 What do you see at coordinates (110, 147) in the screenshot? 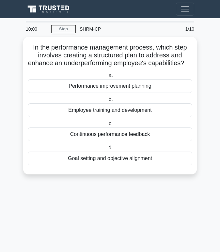
I see `span: d.` at bounding box center [110, 147].